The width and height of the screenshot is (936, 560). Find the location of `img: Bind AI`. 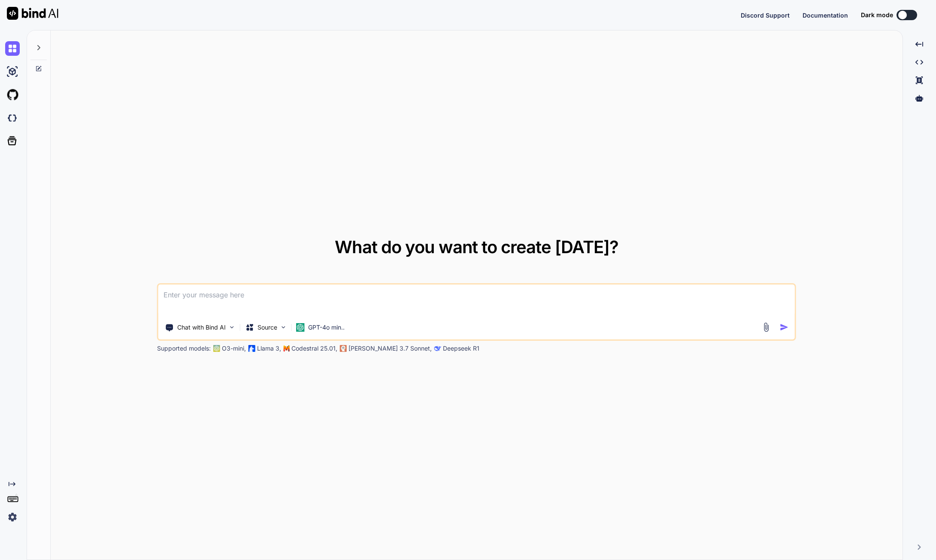

img: Bind AI is located at coordinates (32, 14).